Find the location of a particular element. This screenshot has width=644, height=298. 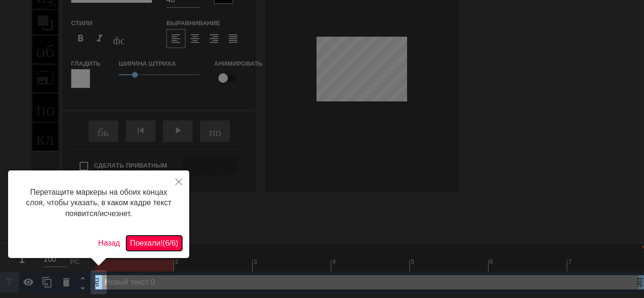

font: Поехали! is located at coordinates (147, 243).